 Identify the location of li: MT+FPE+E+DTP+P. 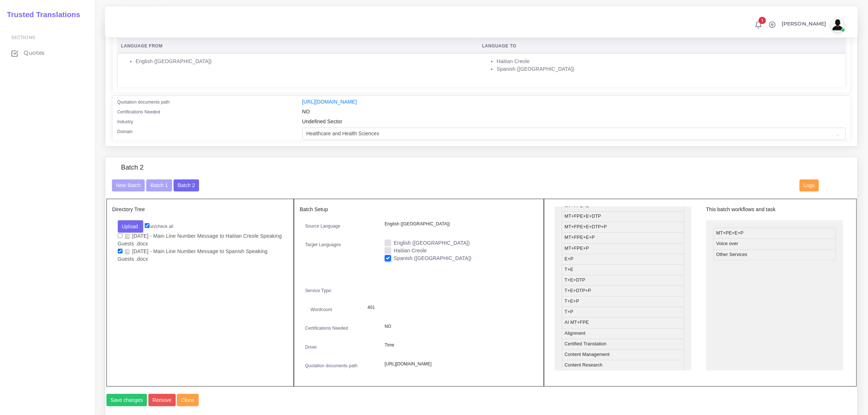
(623, 227).